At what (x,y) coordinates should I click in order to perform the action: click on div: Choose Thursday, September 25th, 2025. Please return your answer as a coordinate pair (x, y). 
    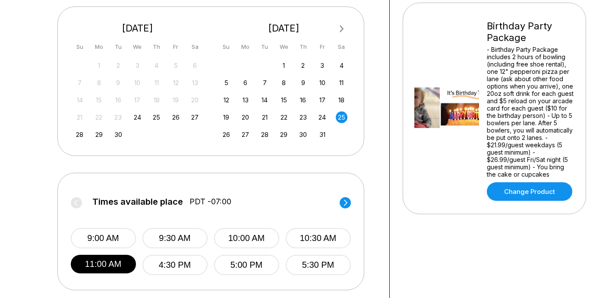
    Looking at the image, I should click on (156, 117).